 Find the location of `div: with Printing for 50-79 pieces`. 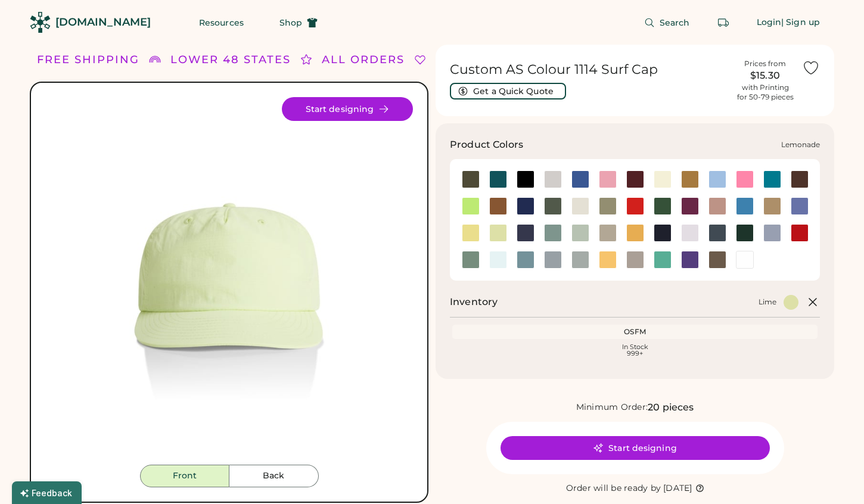

div: with Printing for 50-79 pieces is located at coordinates (765, 92).